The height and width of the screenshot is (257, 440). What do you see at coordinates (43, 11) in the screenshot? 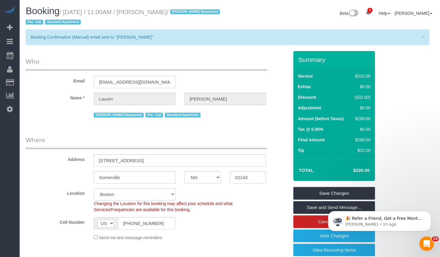
I see `span: Booking` at bounding box center [43, 11].